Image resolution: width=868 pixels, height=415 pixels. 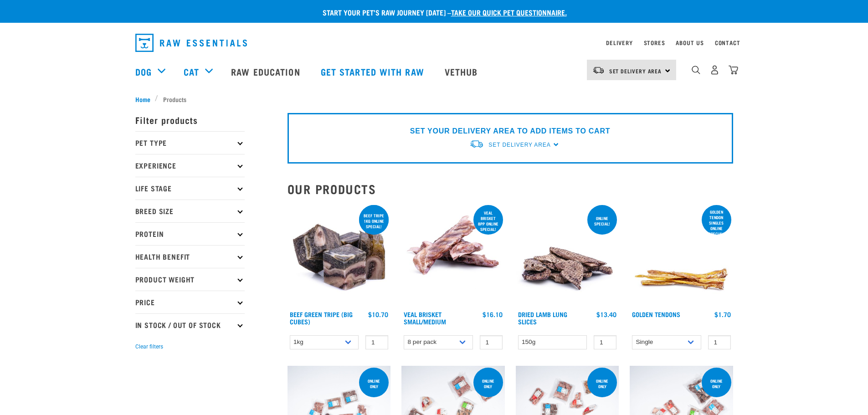 What do you see at coordinates (435, 99) in the screenshot?
I see `nav: breadcrumbs` at bounding box center [435, 99].